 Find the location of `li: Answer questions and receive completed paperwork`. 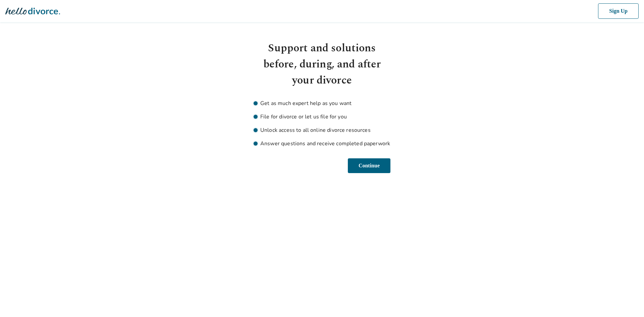

li: Answer questions and receive completed paperwork is located at coordinates (322, 143).